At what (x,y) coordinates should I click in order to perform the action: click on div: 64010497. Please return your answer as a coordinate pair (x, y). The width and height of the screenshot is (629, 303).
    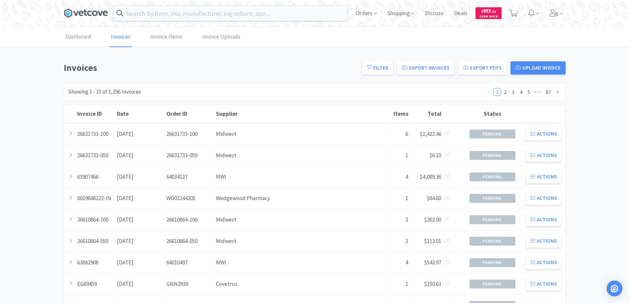
    Looking at the image, I should click on (190, 263).